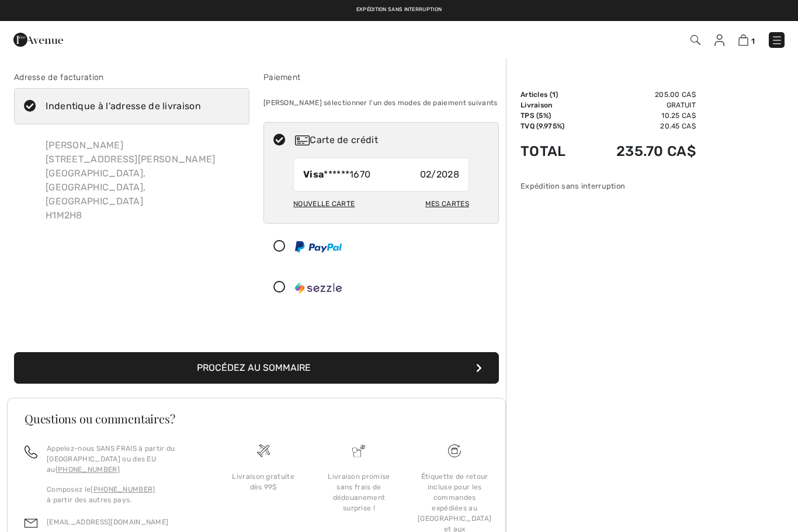  Describe the element at coordinates (552, 151) in the screenshot. I see `td: Total` at that location.